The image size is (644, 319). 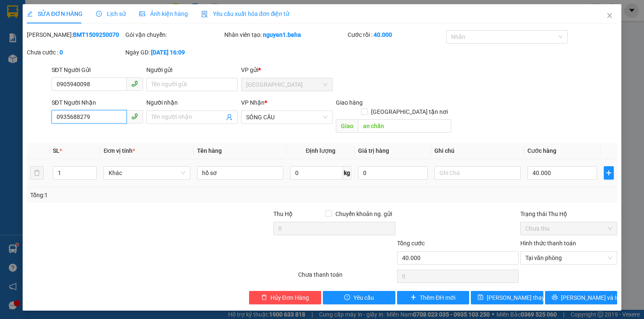 What do you see at coordinates (264, 298) in the screenshot?
I see `span: delete` at bounding box center [264, 298].